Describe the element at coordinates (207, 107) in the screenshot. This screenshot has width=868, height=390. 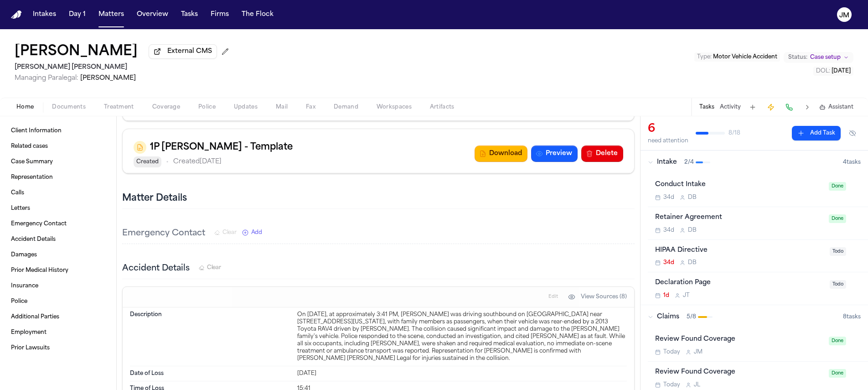
I see `span: Police` at that location.